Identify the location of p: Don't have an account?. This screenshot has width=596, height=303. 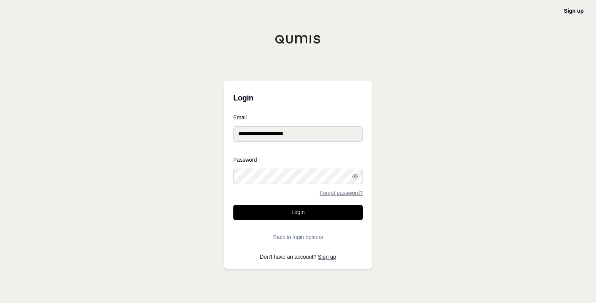
(298, 257).